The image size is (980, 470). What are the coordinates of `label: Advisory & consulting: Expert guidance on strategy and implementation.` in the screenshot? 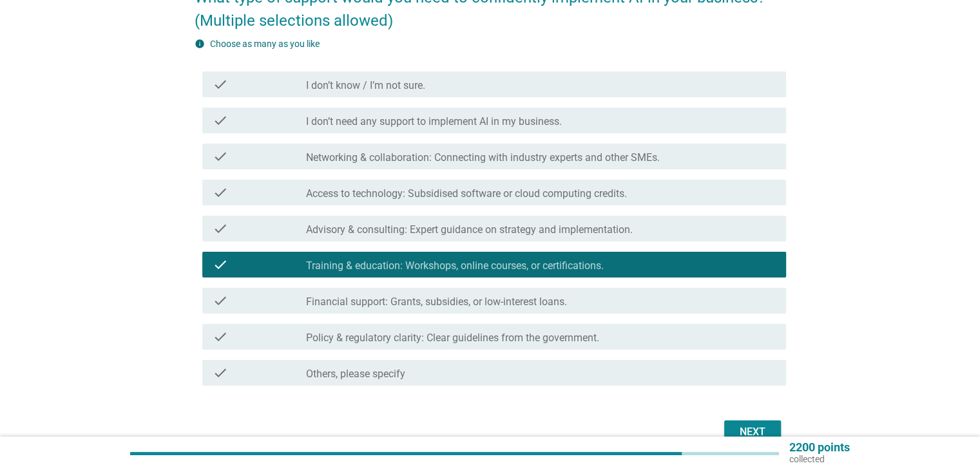 It's located at (469, 230).